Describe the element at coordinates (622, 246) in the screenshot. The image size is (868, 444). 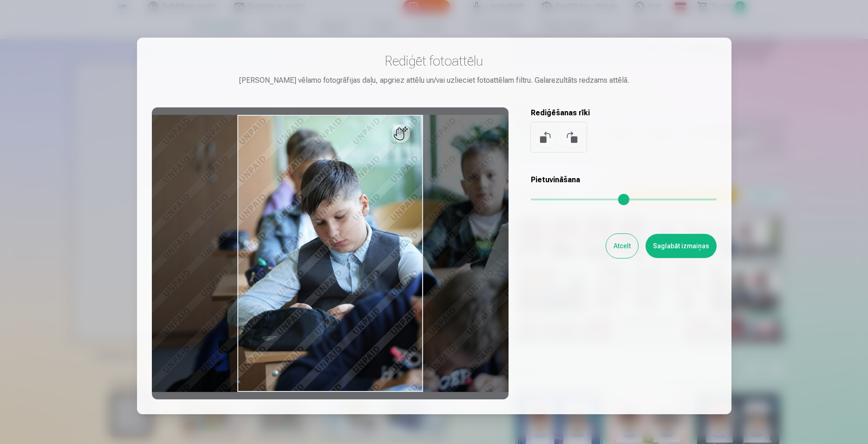
I see `button: Atcelt` at that location.